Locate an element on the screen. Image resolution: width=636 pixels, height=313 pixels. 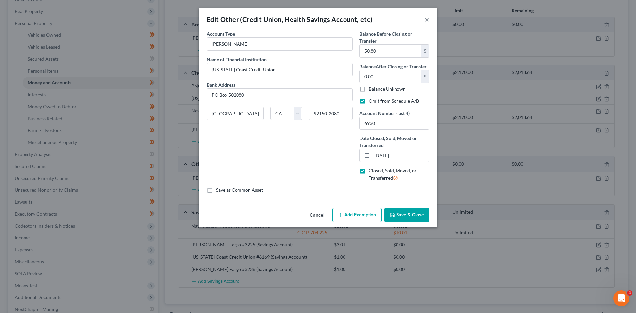
input: Enter name... is located at coordinates (280, 70).